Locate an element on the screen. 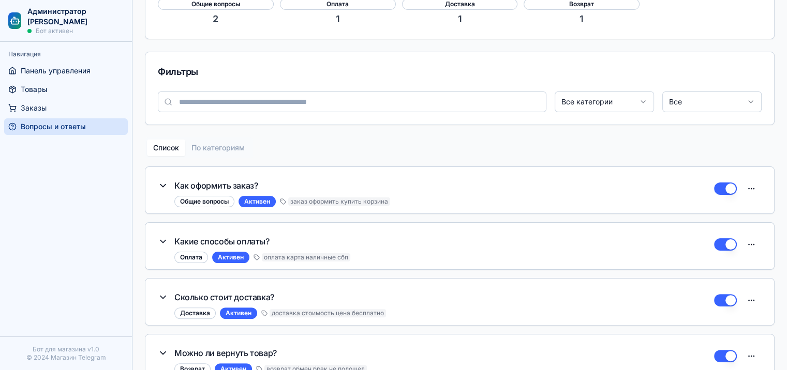 The image size is (787, 370). div: Какие способы оплаты? is located at coordinates (440, 242).